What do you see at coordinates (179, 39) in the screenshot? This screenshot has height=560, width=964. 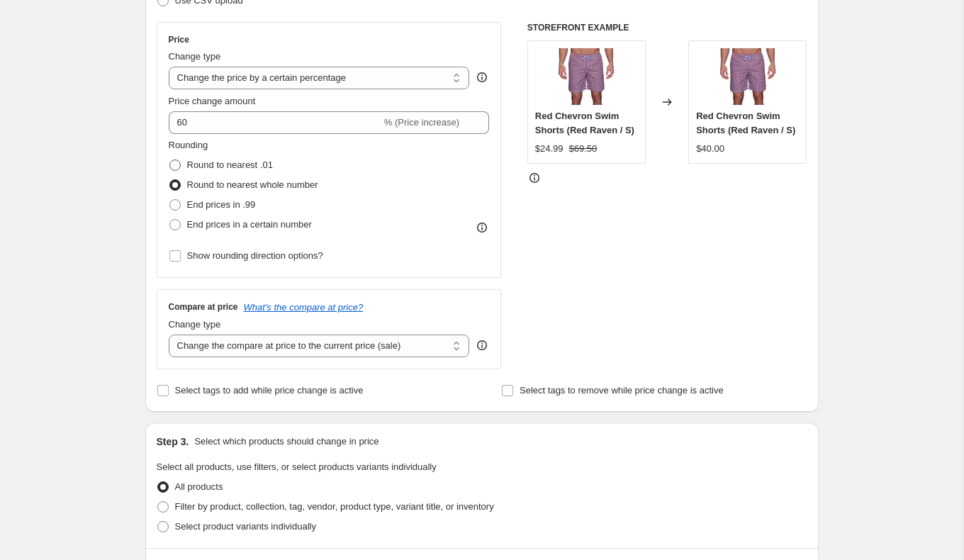 I see `h3: Price` at bounding box center [179, 39].